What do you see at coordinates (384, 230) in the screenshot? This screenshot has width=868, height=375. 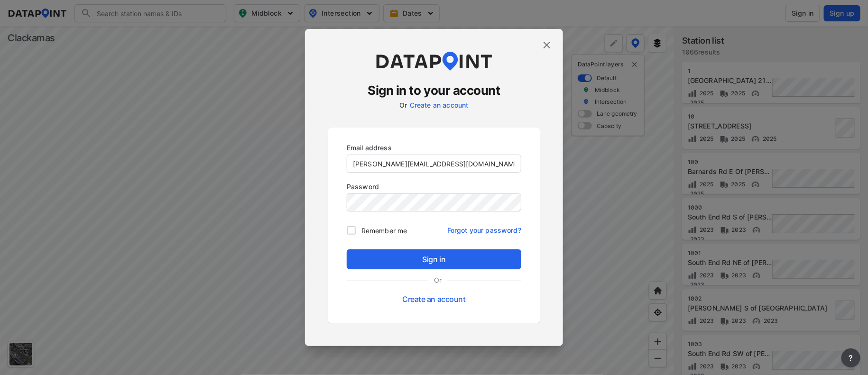 I see `span: Remember me` at bounding box center [384, 230].